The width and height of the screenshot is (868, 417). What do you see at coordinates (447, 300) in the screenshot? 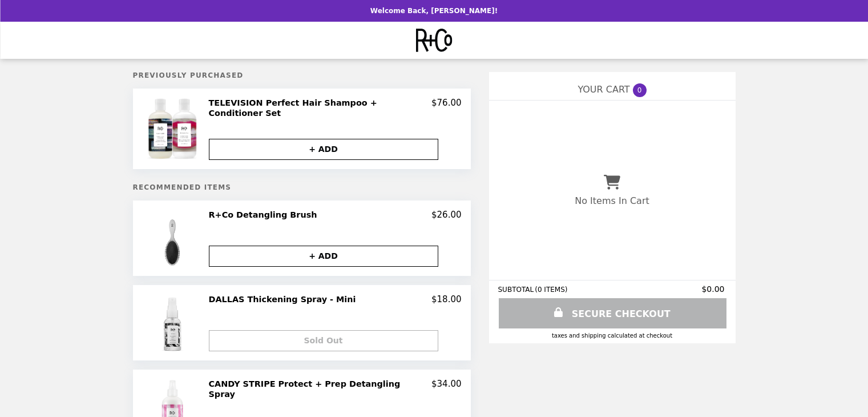
I see `p: $18.00` at bounding box center [447, 300].